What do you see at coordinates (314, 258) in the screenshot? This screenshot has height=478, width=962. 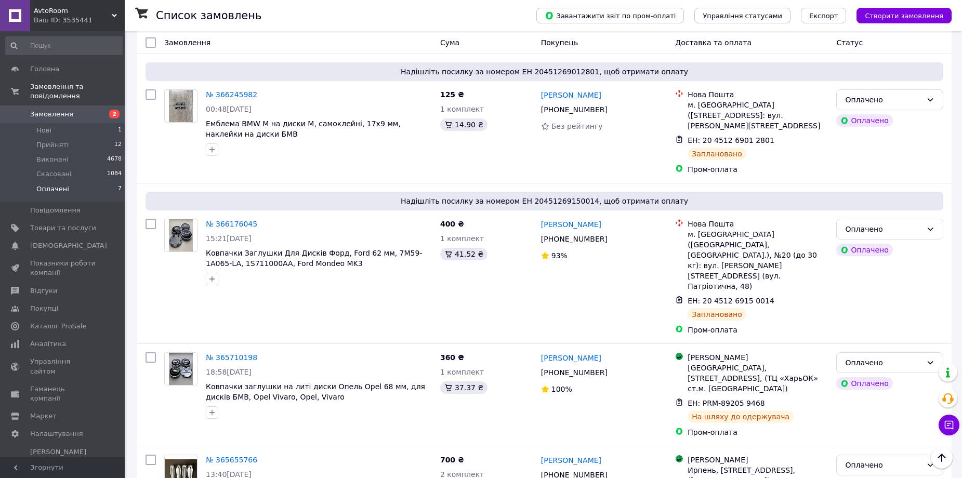 I see `span: Ковпачки Заглушки Для Дисків Форд, Ford 62 мм, 7M59-1A065-LA, 1S711000AA, Ford Mondeo MK3` at bounding box center [314, 258].